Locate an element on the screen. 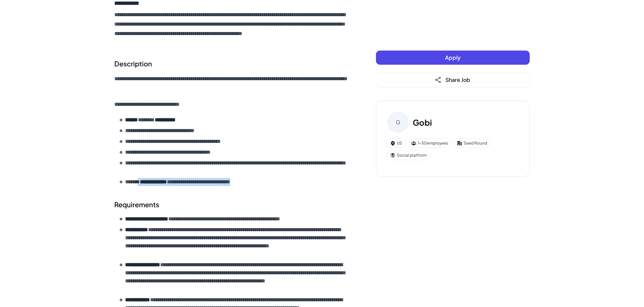 Image resolution: width=644 pixels, height=307 pixels. div: US is located at coordinates (396, 143).